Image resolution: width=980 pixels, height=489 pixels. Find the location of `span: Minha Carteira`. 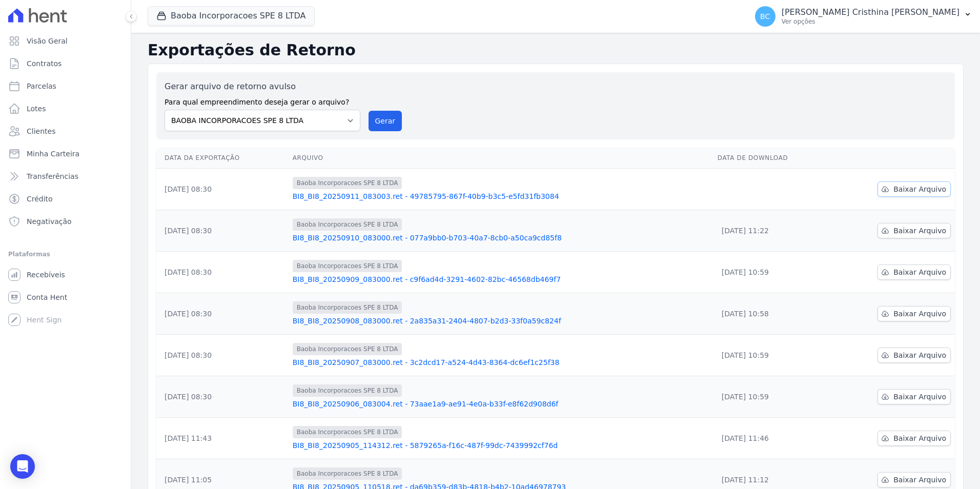

span: Minha Carteira is located at coordinates (53, 154).